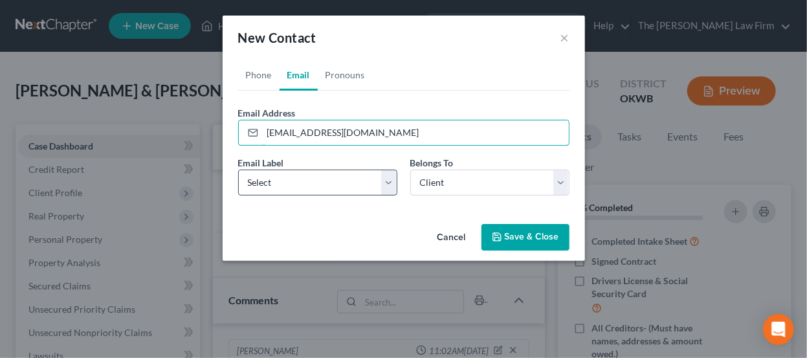 Image resolution: width=807 pixels, height=358 pixels. Describe the element at coordinates (261, 162) in the screenshot. I see `label: Email Label` at that location.